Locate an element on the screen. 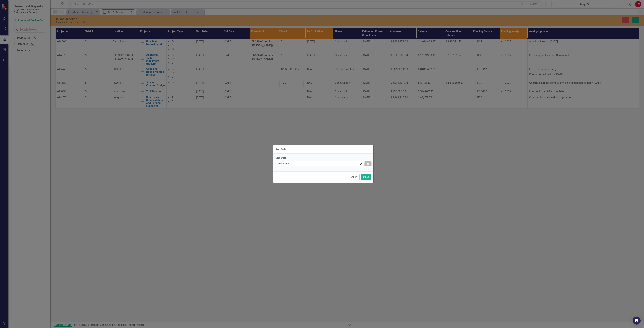  button: Close is located at coordinates (366, 177).